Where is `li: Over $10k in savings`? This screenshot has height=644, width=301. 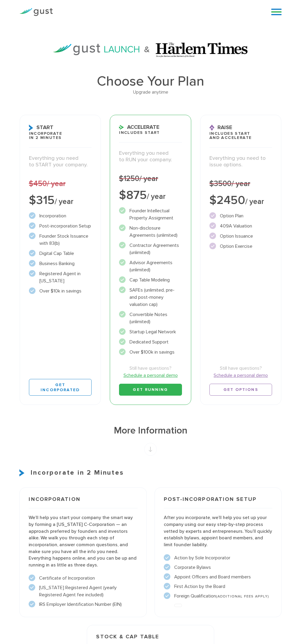 li: Over $10k in savings is located at coordinates (61, 291).